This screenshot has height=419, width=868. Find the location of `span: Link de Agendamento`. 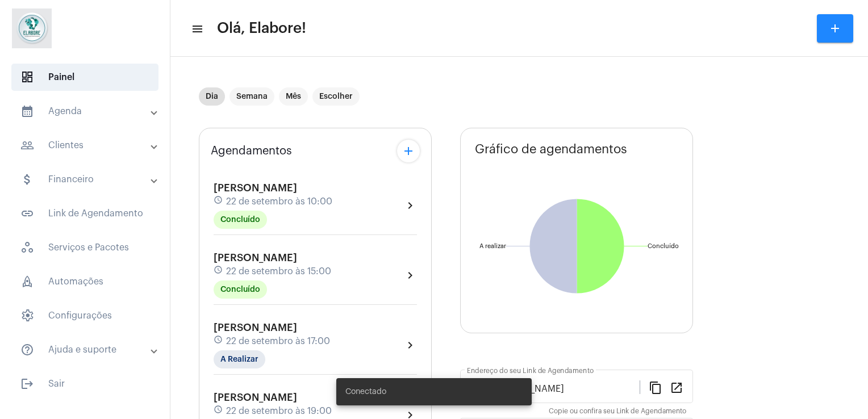

span: Link de Agendamento is located at coordinates (85, 214).